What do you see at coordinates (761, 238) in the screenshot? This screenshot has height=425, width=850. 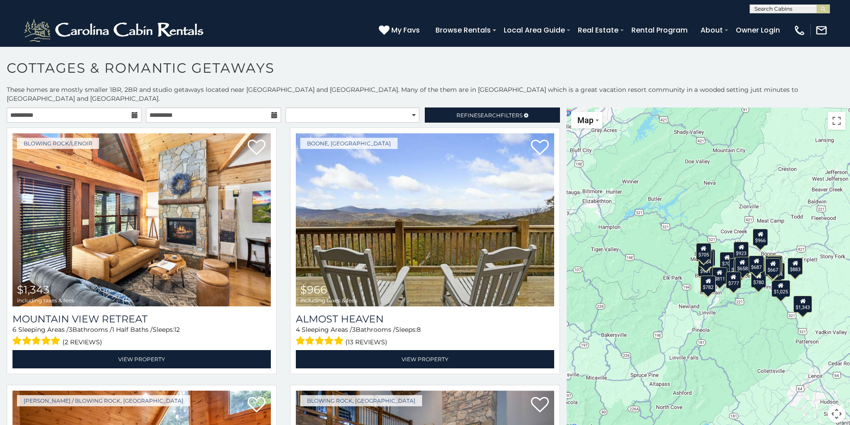 I see `div: $966` at bounding box center [761, 238].